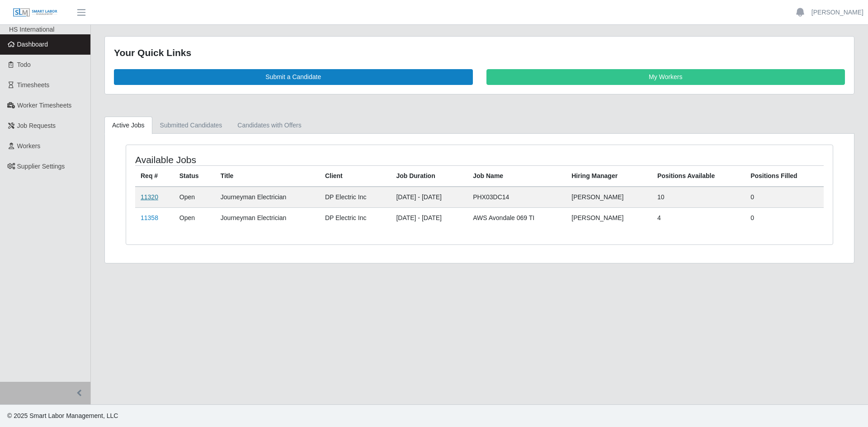 The width and height of the screenshot is (868, 427). I want to click on span: Todo, so click(24, 65).